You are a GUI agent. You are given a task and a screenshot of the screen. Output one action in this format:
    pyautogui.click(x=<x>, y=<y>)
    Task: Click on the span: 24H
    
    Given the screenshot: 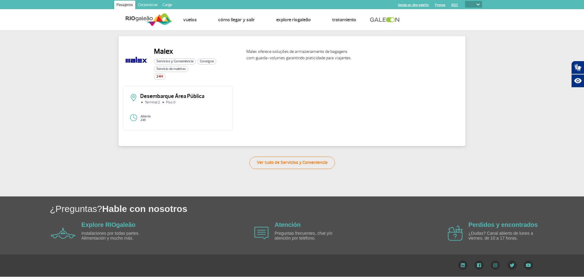 What is the action you would take?
    pyautogui.click(x=160, y=77)
    